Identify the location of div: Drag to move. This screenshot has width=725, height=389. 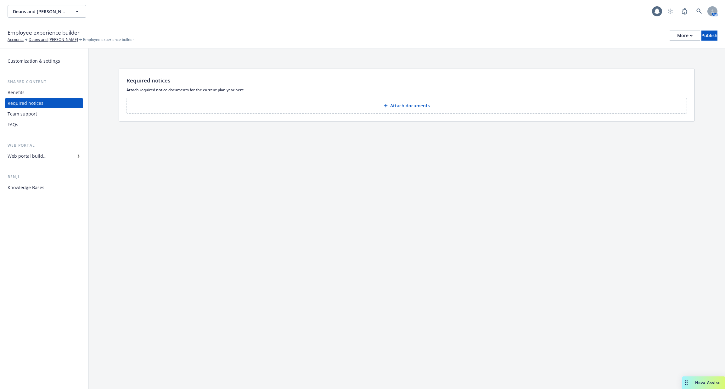
(686, 383).